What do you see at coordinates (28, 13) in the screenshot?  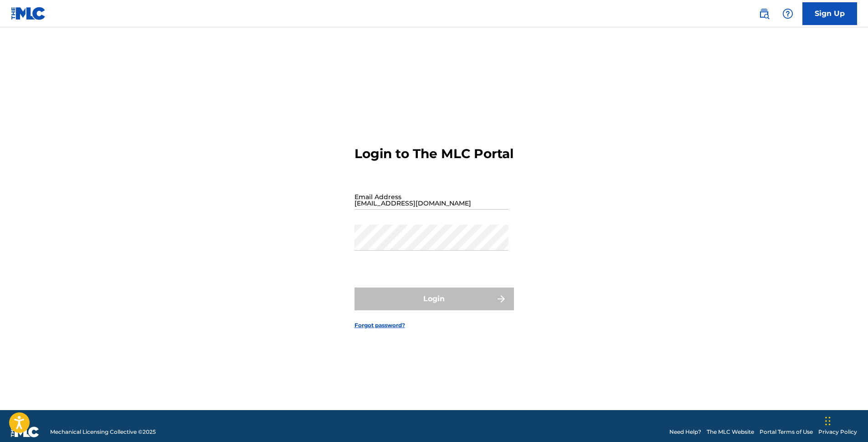 I see `img: MLC Logo` at bounding box center [28, 13].